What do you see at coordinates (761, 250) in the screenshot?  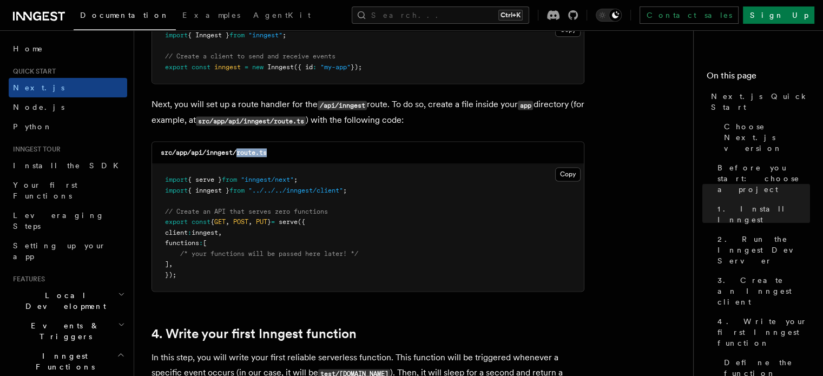 I see `a: 2. Run the Inngest Dev Server` at bounding box center [761, 250].